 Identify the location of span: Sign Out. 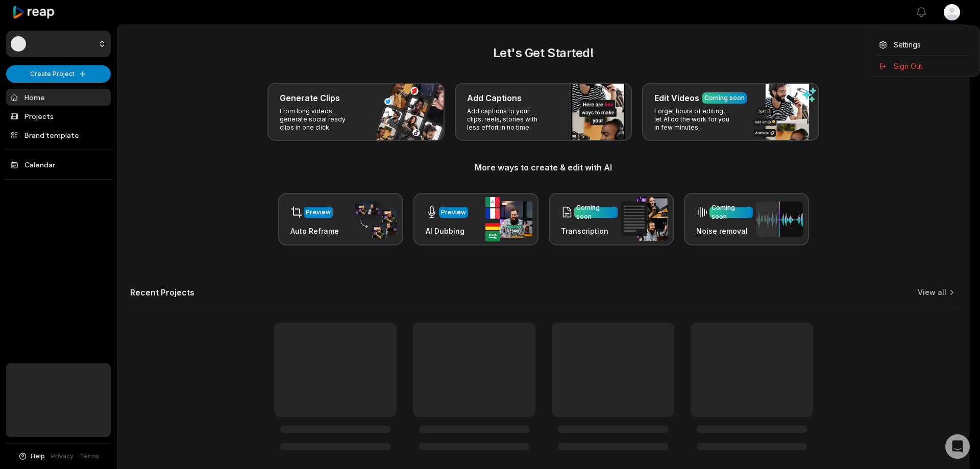
(908, 66).